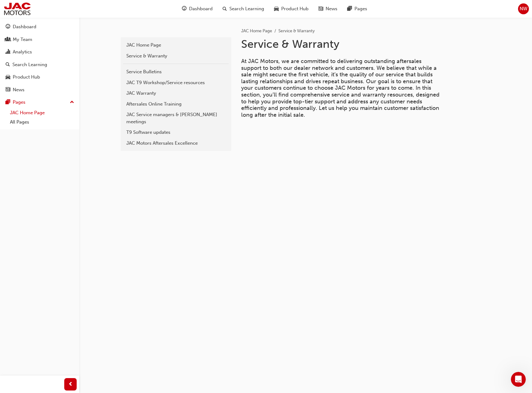  What do you see at coordinates (201, 9) in the screenshot?
I see `span: Dashboard` at bounding box center [201, 9].